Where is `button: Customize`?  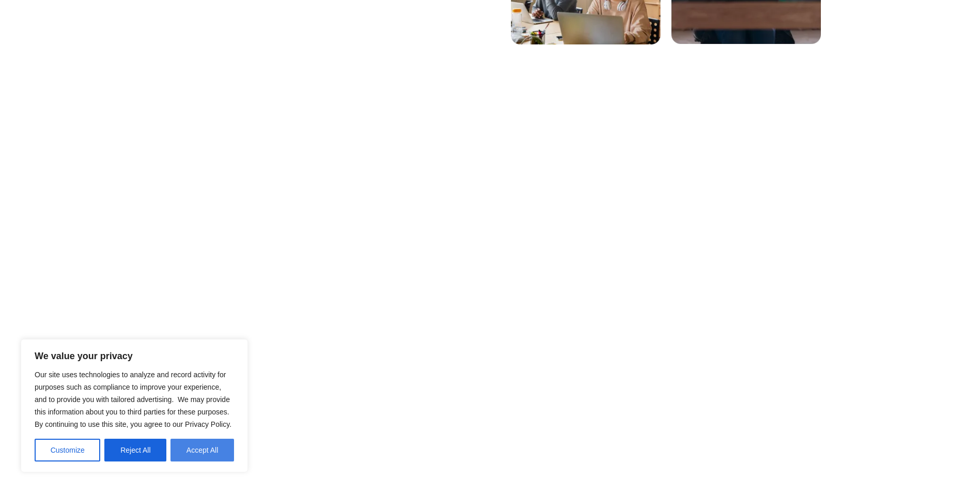
button: Customize is located at coordinates (67, 450).